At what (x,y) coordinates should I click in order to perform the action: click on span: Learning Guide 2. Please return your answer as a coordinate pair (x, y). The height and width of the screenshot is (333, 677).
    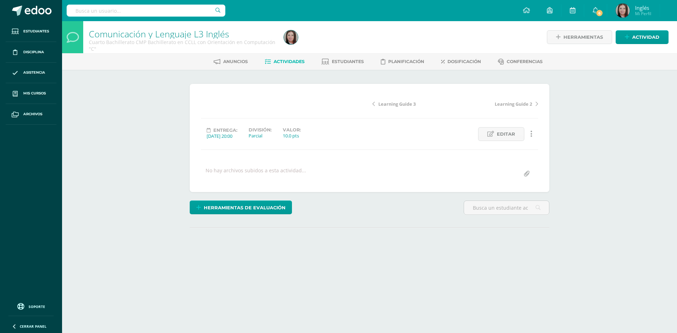
    Looking at the image, I should click on (514, 104).